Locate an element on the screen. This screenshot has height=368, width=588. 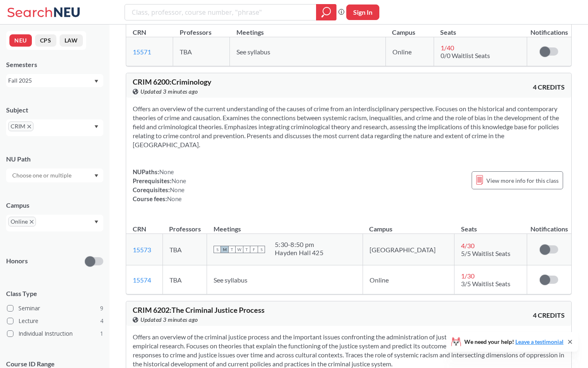
input: Class, professor, course number, "phrase" is located at coordinates (221, 12).